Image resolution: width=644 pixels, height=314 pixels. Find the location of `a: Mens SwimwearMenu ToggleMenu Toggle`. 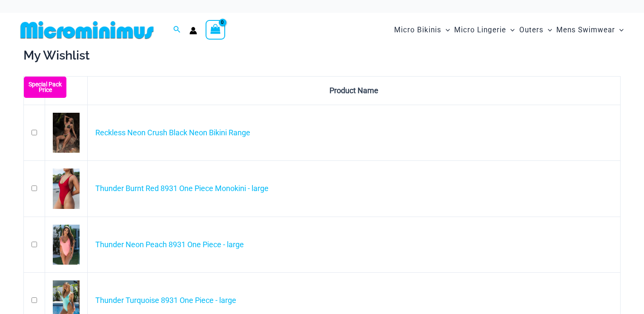

a: Mens SwimwearMenu ToggleMenu Toggle is located at coordinates (590, 30).